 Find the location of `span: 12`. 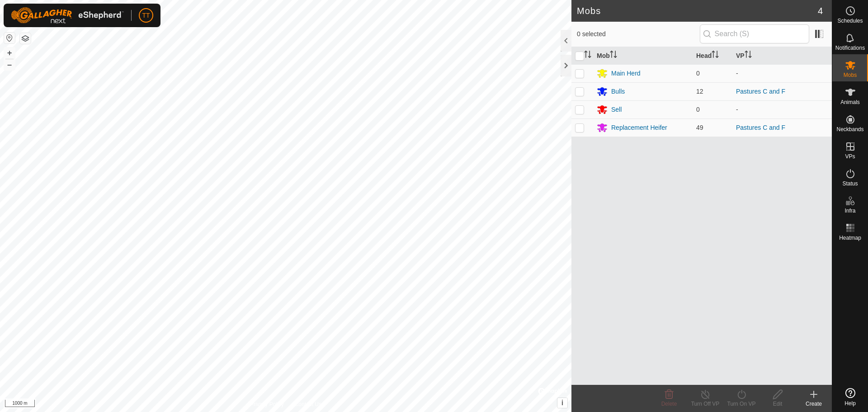

span: 12 is located at coordinates (700, 92).